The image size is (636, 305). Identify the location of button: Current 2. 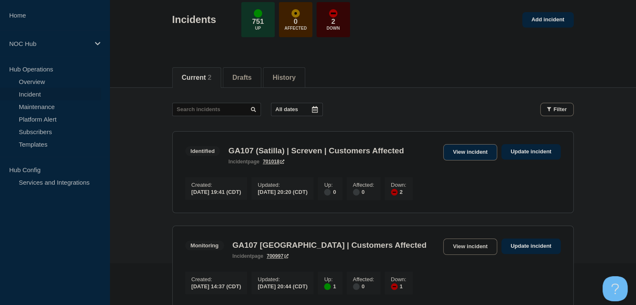
(196, 78).